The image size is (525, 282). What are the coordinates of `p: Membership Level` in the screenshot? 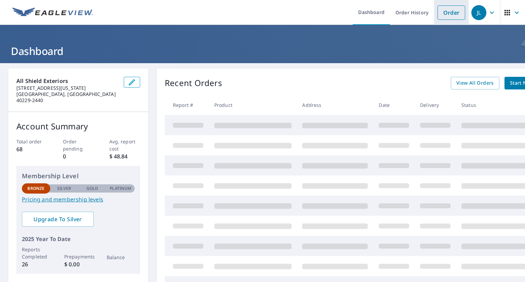 It's located at (78, 176).